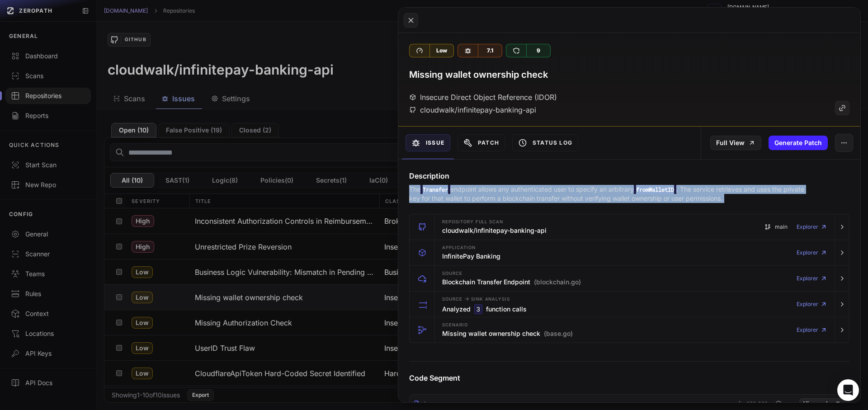 Image resolution: width=868 pixels, height=410 pixels. What do you see at coordinates (507, 334) in the screenshot?
I see `h3: Missing wallet ownership check` at bounding box center [507, 334].